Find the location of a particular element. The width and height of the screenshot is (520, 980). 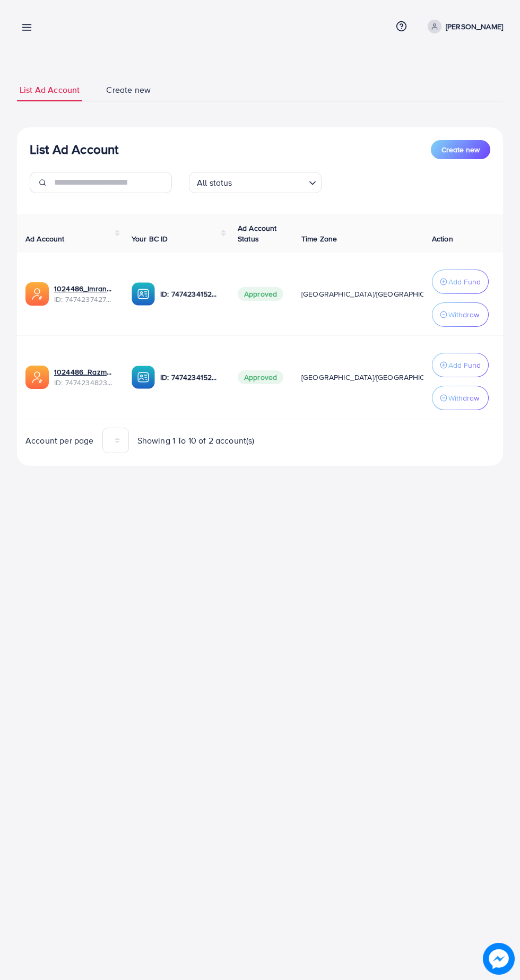

div: <span class='underline'>1024486_Razman_1740230915595</span></br>7474234823184416769 is located at coordinates (85, 377).